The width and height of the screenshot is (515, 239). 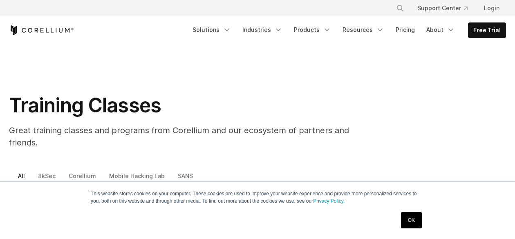 What do you see at coordinates (212, 30) in the screenshot?
I see `a: Solutions` at bounding box center [212, 30].